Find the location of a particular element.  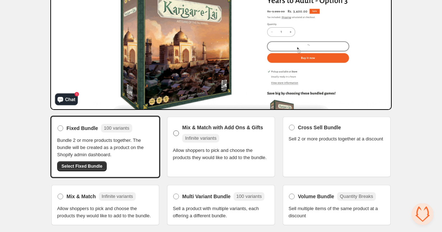

span: Sell 2 or more products together at a discount is located at coordinates (336, 139).